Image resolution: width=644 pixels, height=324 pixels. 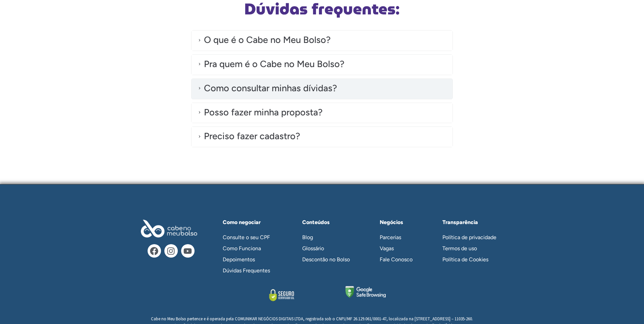 What do you see at coordinates (249, 237) in the screenshot?
I see `a: Consulte o seu CPF` at bounding box center [249, 237].